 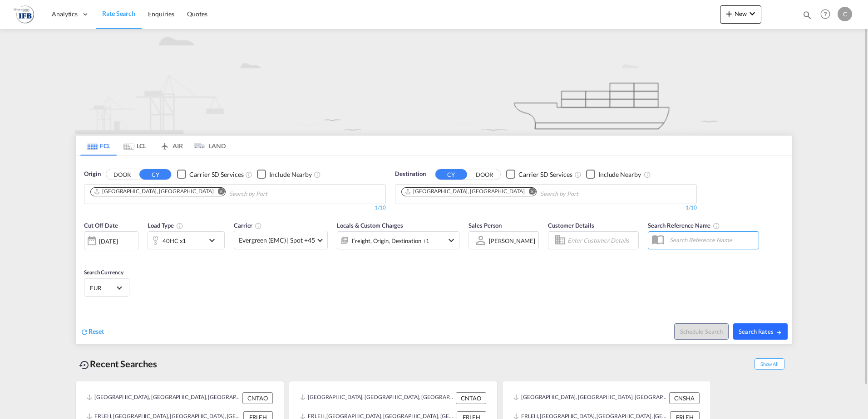 What do you see at coordinates (761, 331) in the screenshot?
I see `span: Search Rates` at bounding box center [761, 331].